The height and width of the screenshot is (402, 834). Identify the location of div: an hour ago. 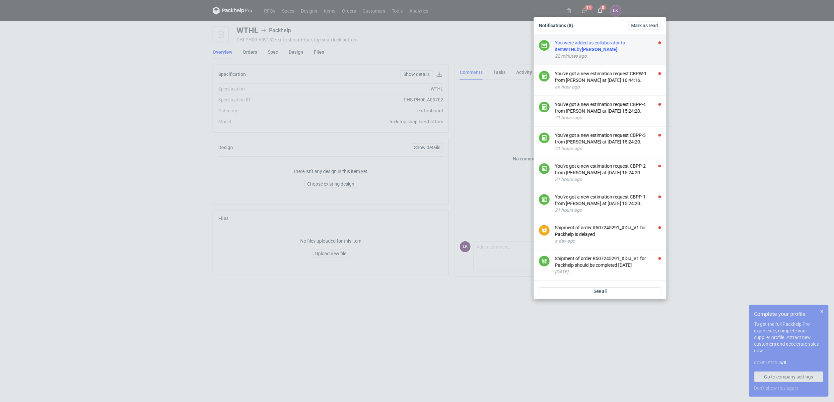
(608, 87).